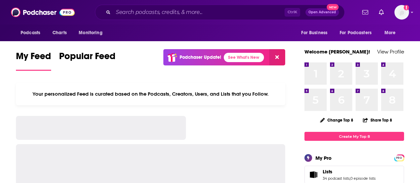 Image resolution: width=420 pixels, height=183 pixels. Describe the element at coordinates (328, 172) in the screenshot. I see `span: Lists` at that location.